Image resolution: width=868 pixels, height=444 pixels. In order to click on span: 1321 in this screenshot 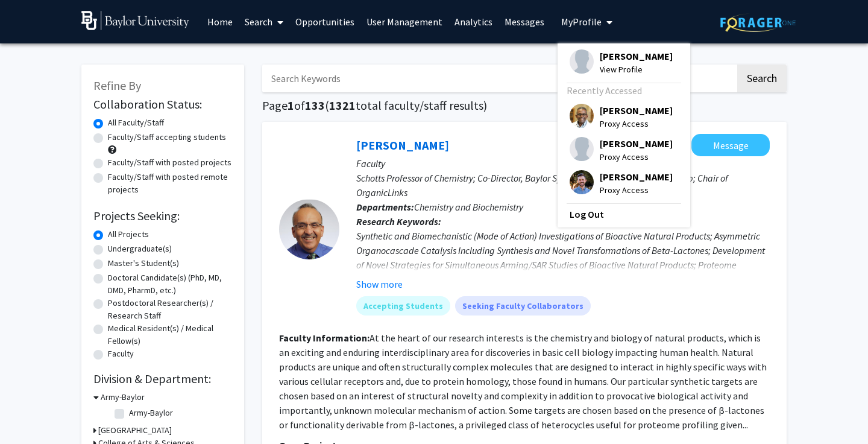, I will do `click(343, 105)`.